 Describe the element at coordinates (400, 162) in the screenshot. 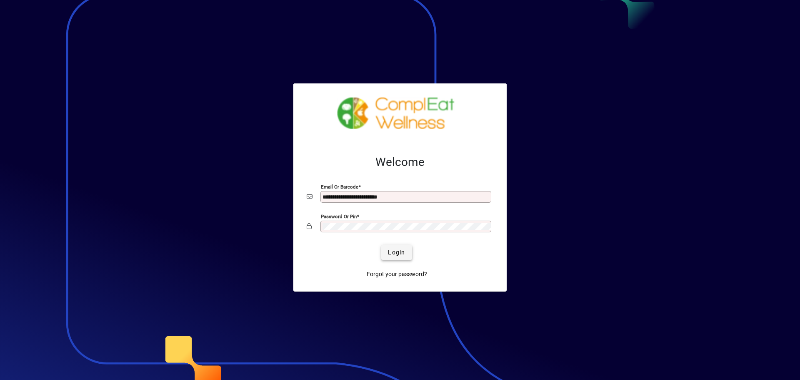

I see `h2: Welcome` at that location.